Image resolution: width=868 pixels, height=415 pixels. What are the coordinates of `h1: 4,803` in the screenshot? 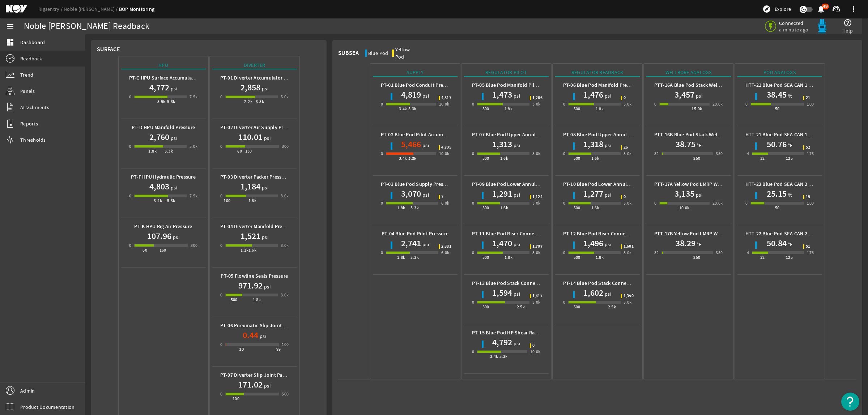 It's located at (159, 187).